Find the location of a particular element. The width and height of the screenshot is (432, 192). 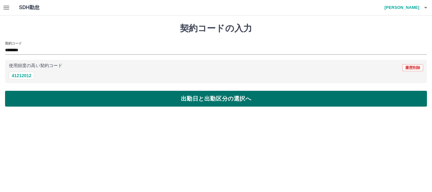

button: 出勤日と出勤区分の選択へ is located at coordinates (216, 99).